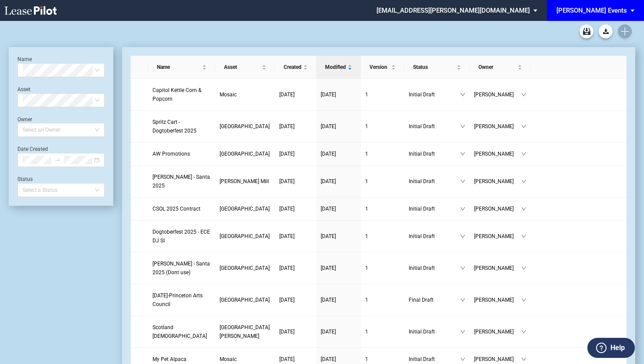  I want to click on a: CSOL 2025 Contract, so click(182, 209).